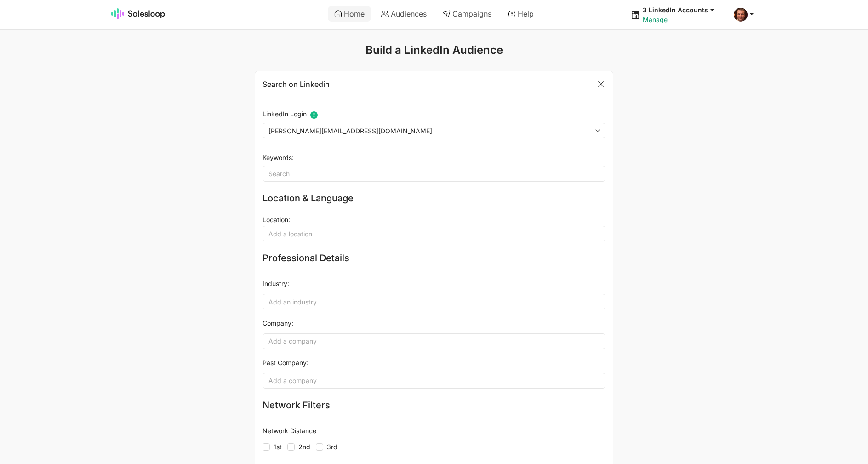 The image size is (868, 464). I want to click on a: Help, so click(521, 13).